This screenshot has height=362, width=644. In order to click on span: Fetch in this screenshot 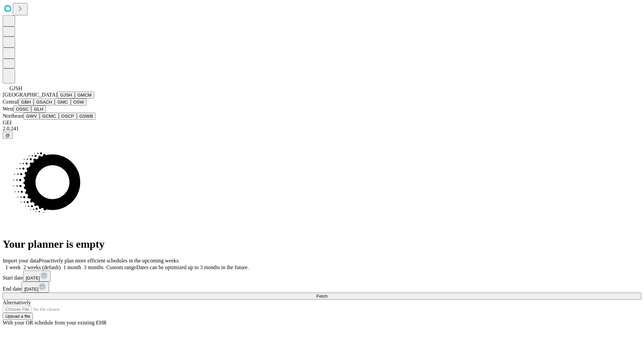, I will do `click(321, 296)`.